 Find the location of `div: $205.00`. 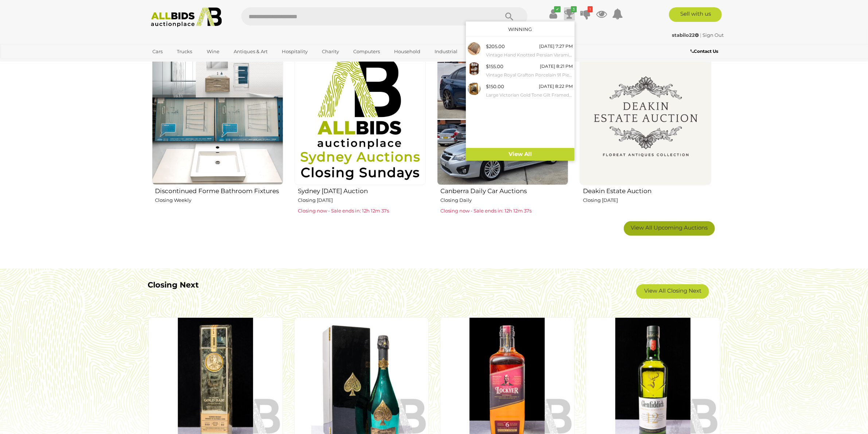

div: $205.00 is located at coordinates (495, 46).